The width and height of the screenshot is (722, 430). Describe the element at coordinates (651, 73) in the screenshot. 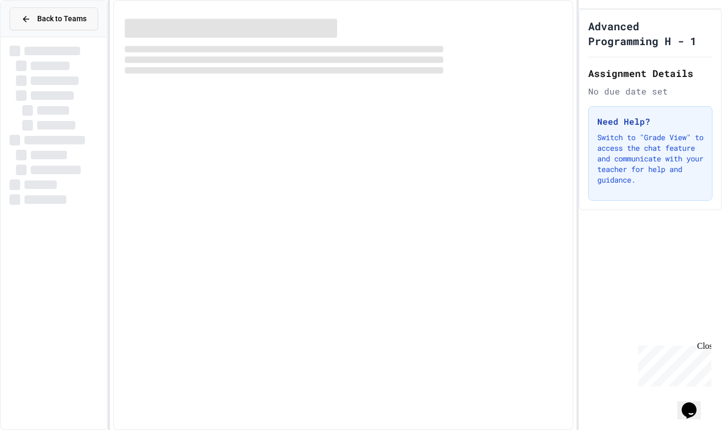

I see `h2: Assignment Details` at that location.